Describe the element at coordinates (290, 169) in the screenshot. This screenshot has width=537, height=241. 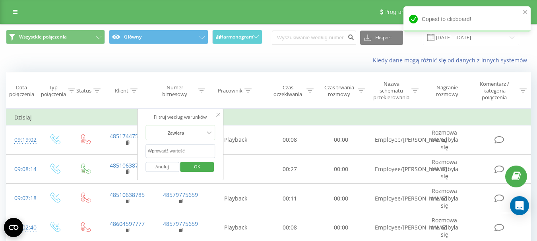
I see `td: 00:27` at that location.